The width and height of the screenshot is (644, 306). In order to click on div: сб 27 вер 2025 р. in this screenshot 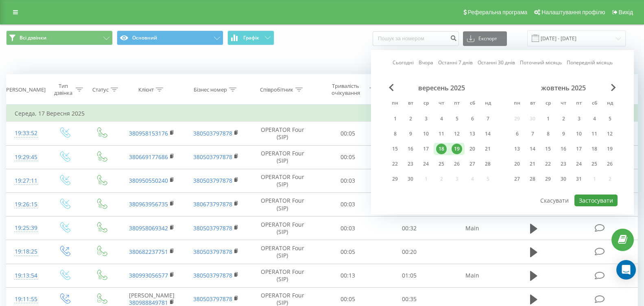, I will do `click(472, 164)`.